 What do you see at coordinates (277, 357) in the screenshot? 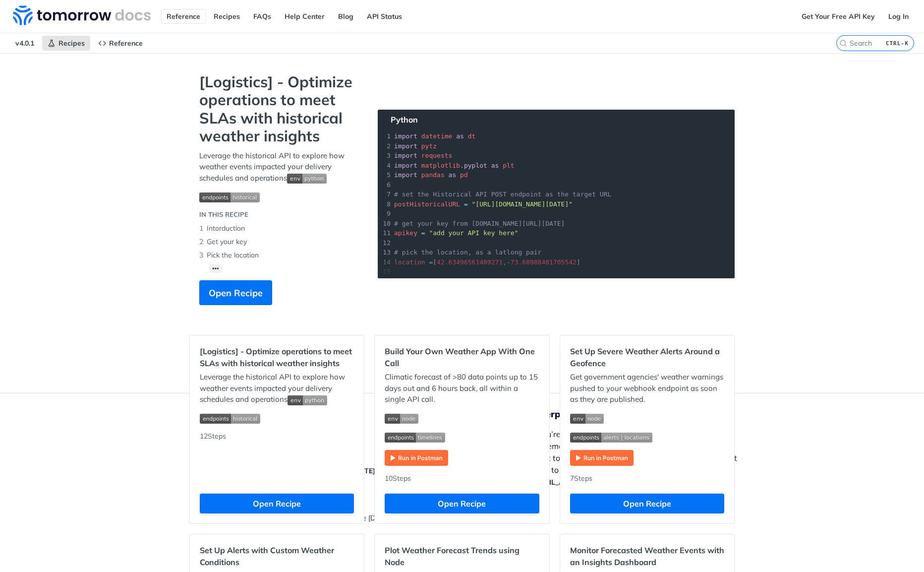
I see `h2: [Logistics] - Optimize operations to meet SLAs with historical weather insights` at bounding box center [277, 357].